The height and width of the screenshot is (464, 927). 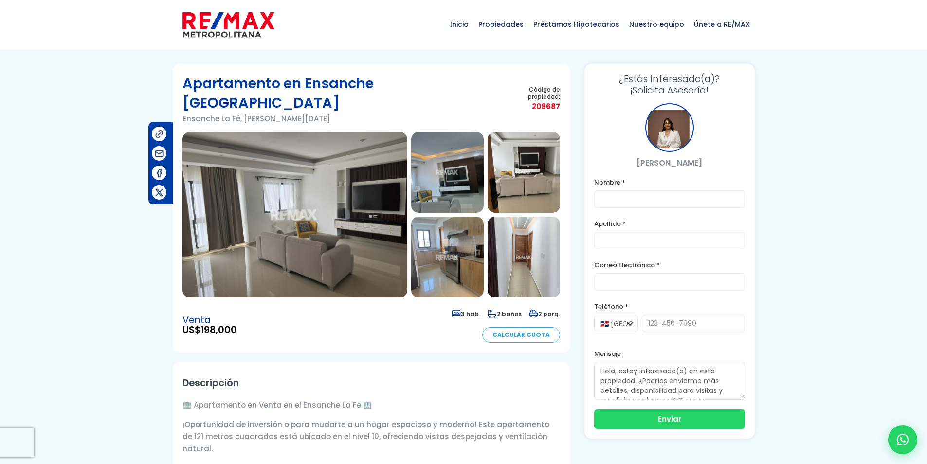 I want to click on span: 208687, so click(x=530, y=106).